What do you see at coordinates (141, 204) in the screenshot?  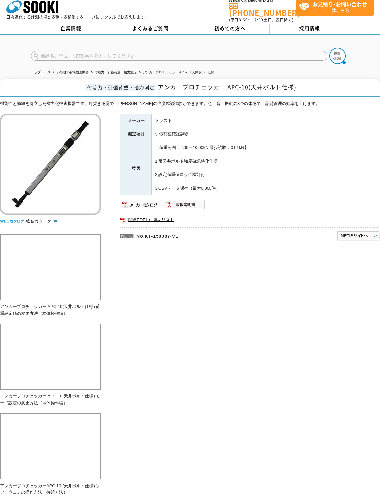 I see `img: メーカーカタログ` at bounding box center [141, 204].